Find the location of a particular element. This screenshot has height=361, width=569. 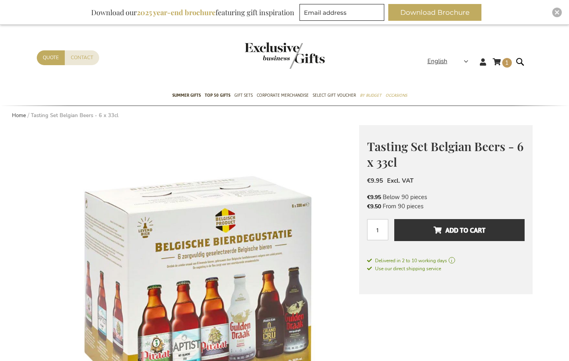

span: Delivered in 2 to 10 working days is located at coordinates (446, 261).